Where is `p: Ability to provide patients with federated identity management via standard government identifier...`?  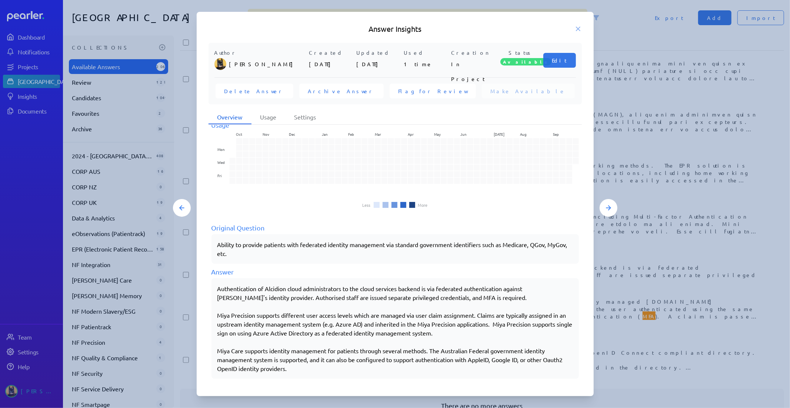
p: Ability to provide patients with federated identity management via standard government identifier... is located at coordinates (395, 249).